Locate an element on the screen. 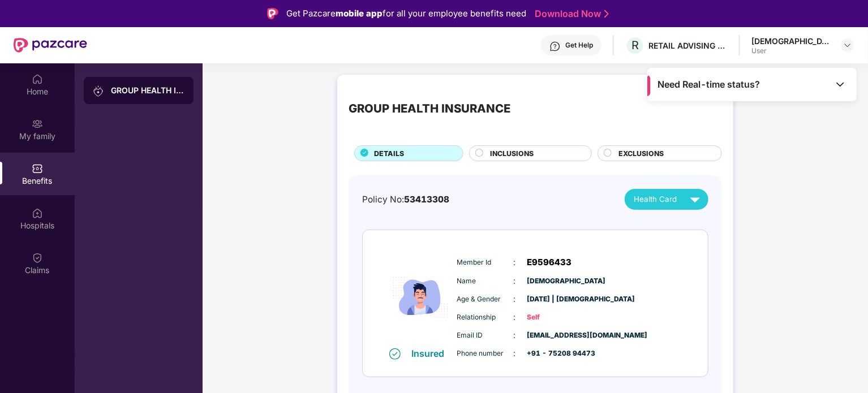  span: Member Id is located at coordinates (486, 262).